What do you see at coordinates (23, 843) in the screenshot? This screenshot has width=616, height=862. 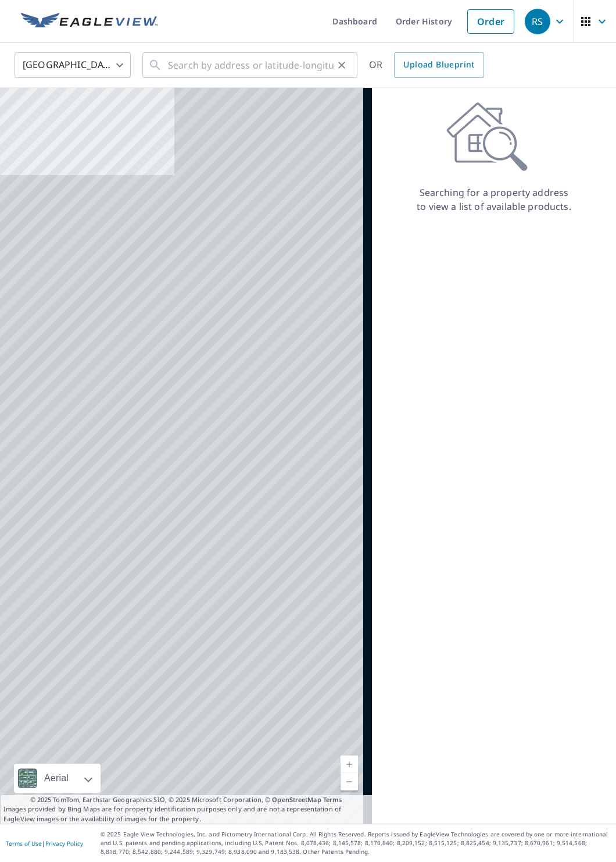 I see `a: Terms of Use` at bounding box center [23, 843].